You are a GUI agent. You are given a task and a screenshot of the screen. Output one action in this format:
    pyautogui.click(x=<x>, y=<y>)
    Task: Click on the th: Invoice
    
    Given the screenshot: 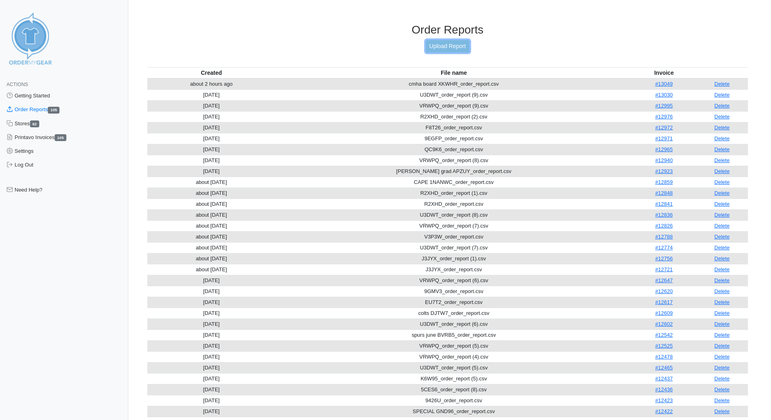 What is the action you would take?
    pyautogui.click(x=664, y=73)
    